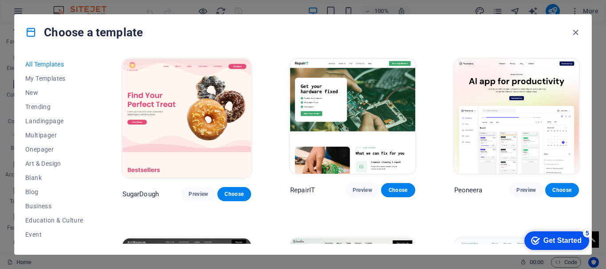 The image size is (606, 269). What do you see at coordinates (469, 190) in the screenshot?
I see `p: Peoneera` at bounding box center [469, 190].